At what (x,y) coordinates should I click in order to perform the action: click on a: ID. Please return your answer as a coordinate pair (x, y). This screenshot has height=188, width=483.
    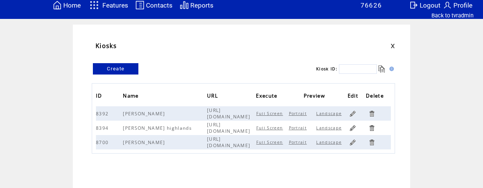
    Looking at the image, I should click on (100, 96).